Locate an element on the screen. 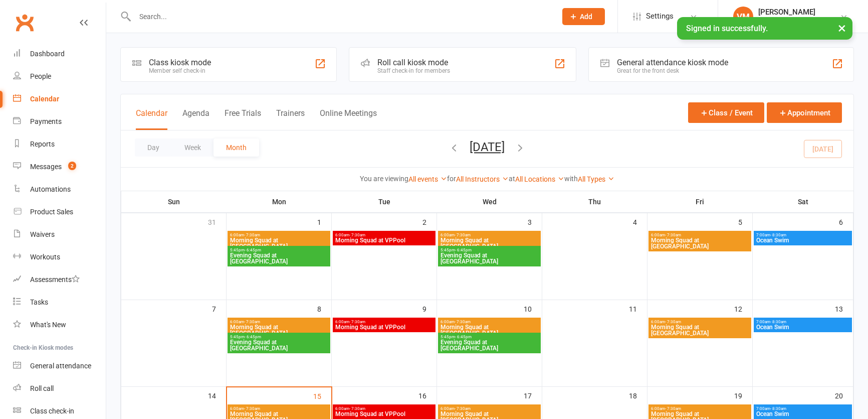 Image resolution: width=868 pixels, height=419 pixels. a: Waivers is located at coordinates (59, 234).